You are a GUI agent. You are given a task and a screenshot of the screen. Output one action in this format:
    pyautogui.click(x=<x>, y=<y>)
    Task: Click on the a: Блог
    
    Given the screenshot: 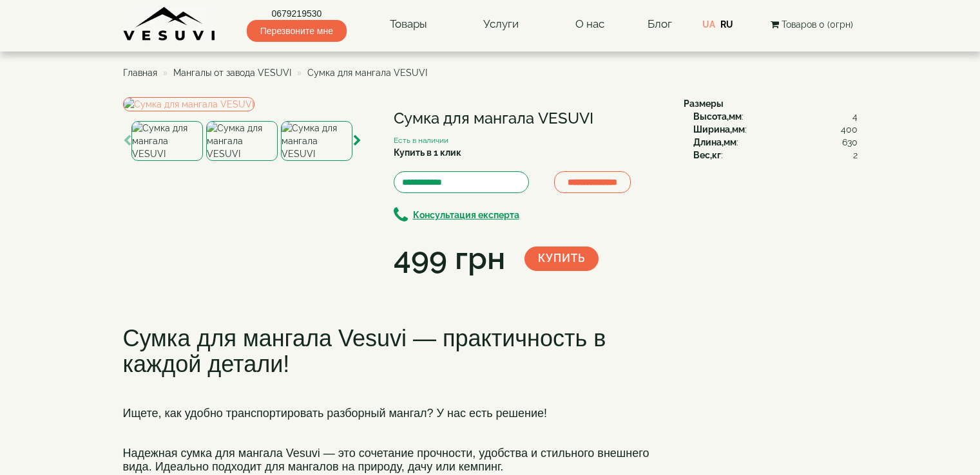 What is the action you would take?
    pyautogui.click(x=660, y=24)
    